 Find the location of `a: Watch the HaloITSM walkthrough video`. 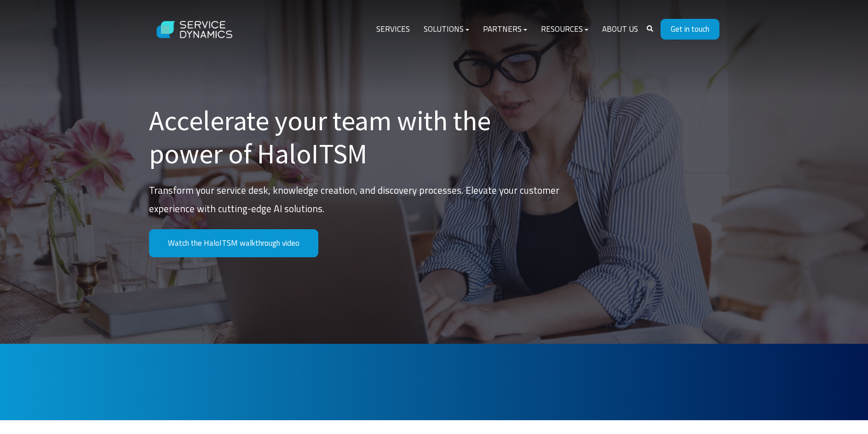

a: Watch the HaloITSM walkthrough video is located at coordinates (234, 243).